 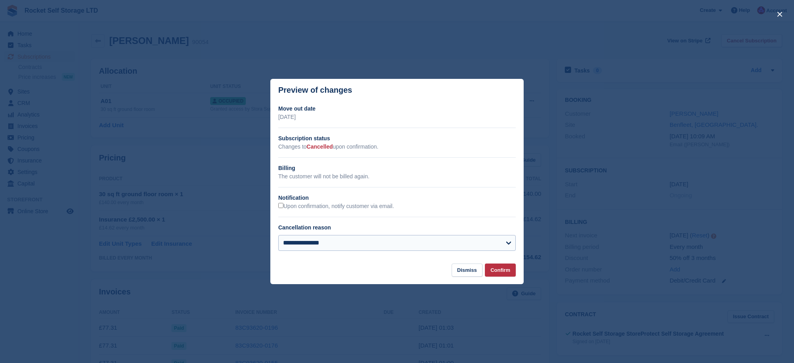 I want to click on span: Bad, so click(x=43, y=251).